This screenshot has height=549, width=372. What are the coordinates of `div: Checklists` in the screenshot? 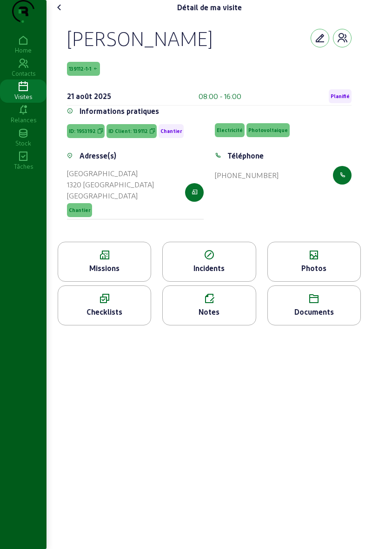 It's located at (104, 312).